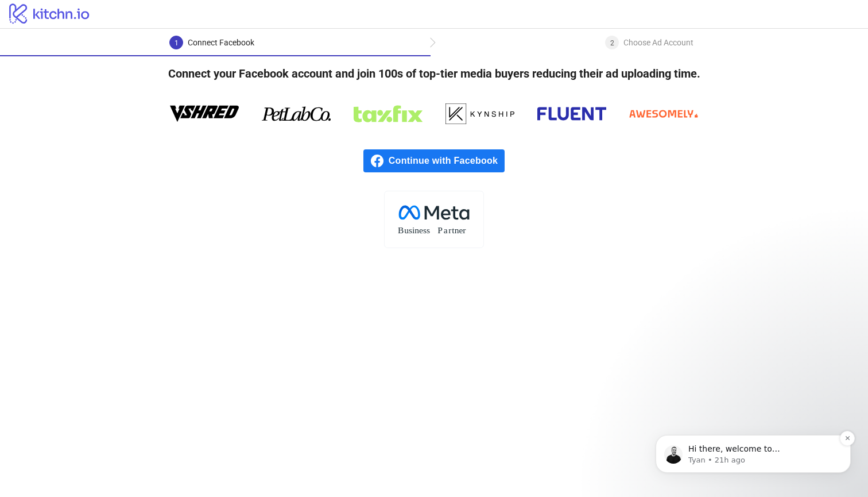 This screenshot has height=497, width=868. What do you see at coordinates (612, 43) in the screenshot?
I see `span: 2` at bounding box center [612, 43].